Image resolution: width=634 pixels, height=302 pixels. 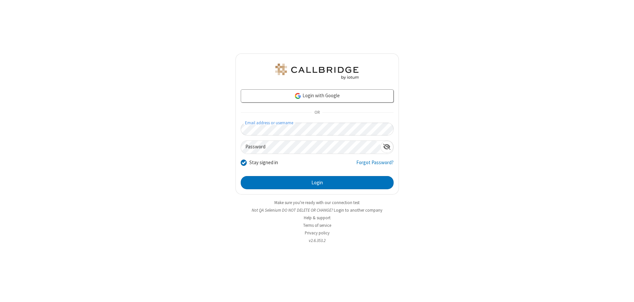 What do you see at coordinates (264, 163) in the screenshot?
I see `label: Stay signed in` at bounding box center [264, 163].